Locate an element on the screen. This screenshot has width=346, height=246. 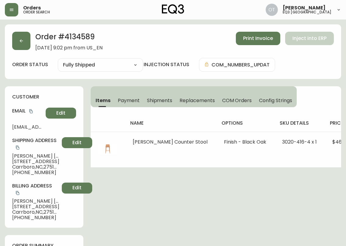
span: Shipments is located at coordinates (160, 100).